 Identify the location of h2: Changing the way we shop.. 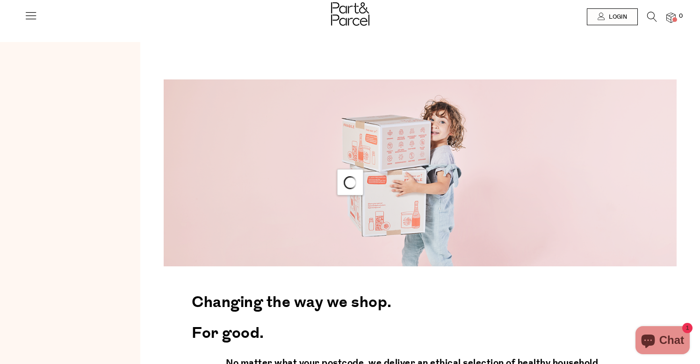
(420, 301).